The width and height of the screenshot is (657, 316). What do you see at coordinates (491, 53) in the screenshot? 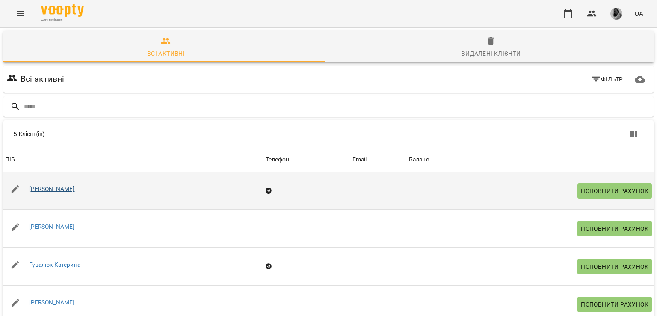
I see `div: Видалені клієнти` at bounding box center [491, 53].